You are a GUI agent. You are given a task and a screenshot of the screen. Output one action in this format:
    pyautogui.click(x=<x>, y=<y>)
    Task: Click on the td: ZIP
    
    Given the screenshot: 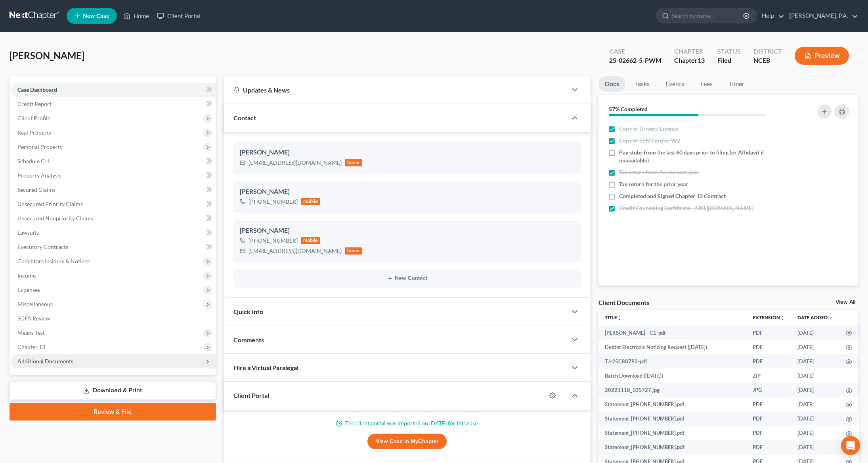 What is the action you would take?
    pyautogui.click(x=769, y=375)
    